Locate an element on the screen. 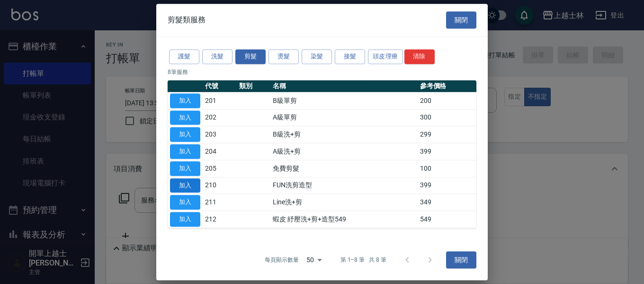 This screenshot has height=284, width=644. button: 護髮 is located at coordinates (184, 57).